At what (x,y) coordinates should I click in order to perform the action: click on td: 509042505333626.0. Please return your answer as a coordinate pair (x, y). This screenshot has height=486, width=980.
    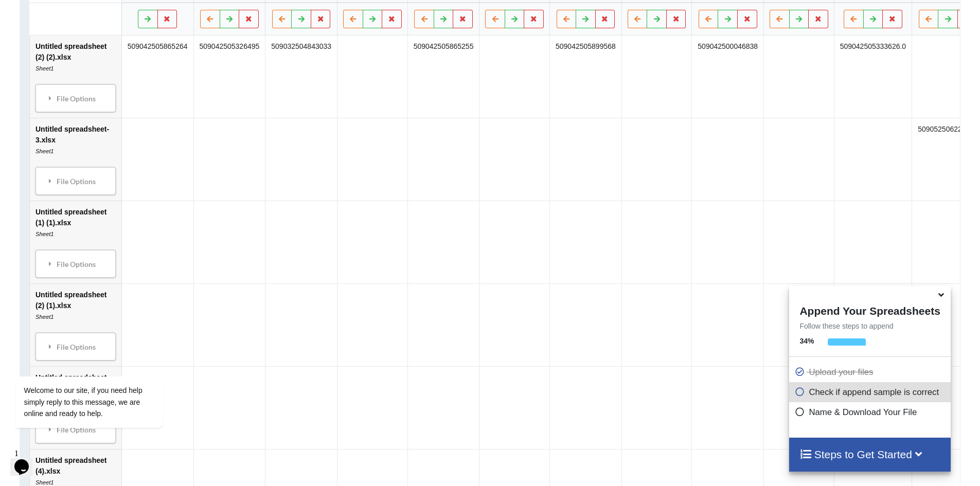
    Looking at the image, I should click on (872, 77).